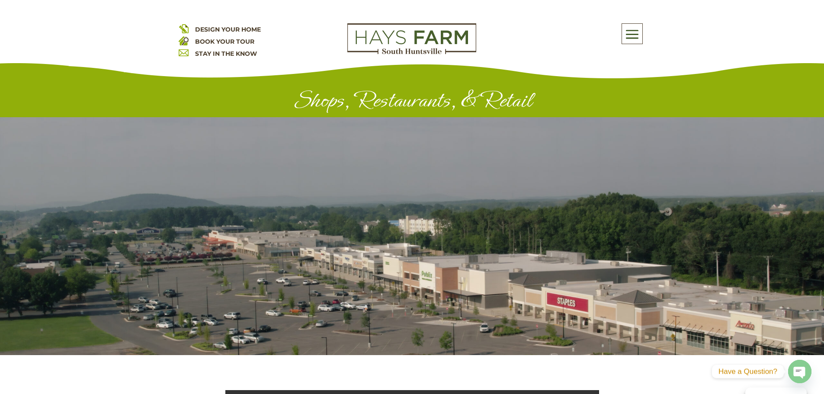 This screenshot has width=824, height=394. What do you see at coordinates (224, 42) in the screenshot?
I see `a: BOOK YOUR TOUR` at bounding box center [224, 42].